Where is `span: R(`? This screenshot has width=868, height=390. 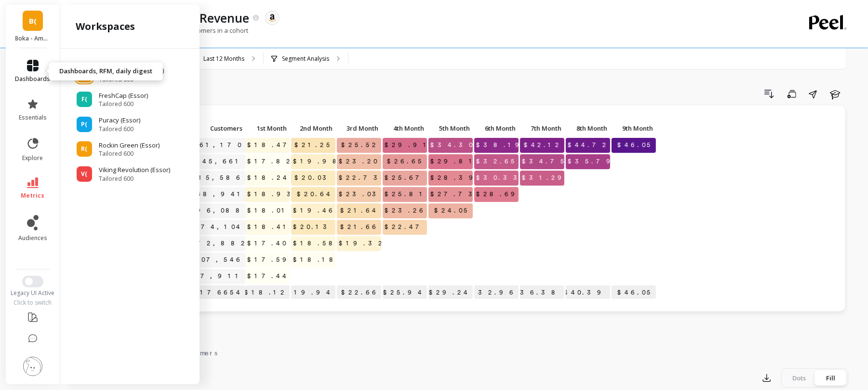 span: R( is located at coordinates (84, 149).